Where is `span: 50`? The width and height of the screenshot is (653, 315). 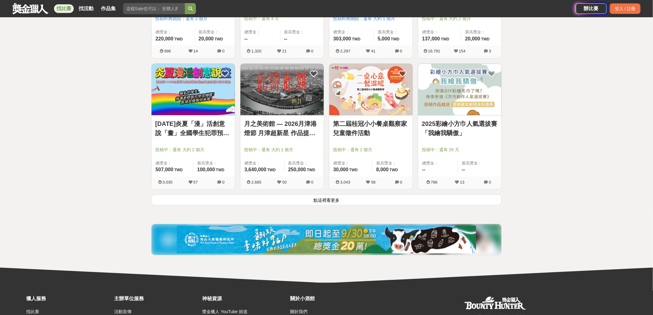 span: 50 is located at coordinates (284, 182).